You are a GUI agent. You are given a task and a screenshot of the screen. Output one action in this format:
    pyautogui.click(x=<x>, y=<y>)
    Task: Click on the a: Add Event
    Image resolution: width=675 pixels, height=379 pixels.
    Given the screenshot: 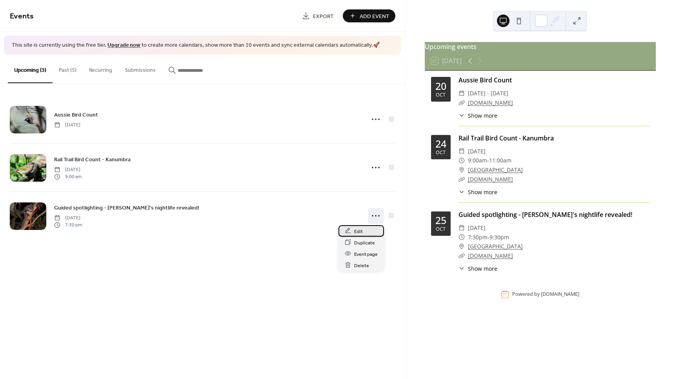 What is the action you would take?
    pyautogui.click(x=369, y=16)
    